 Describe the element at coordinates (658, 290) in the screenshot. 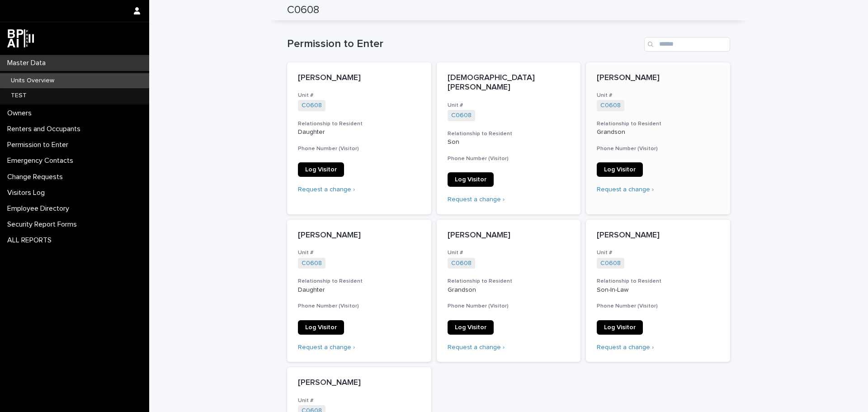

I see `p: Son-In-Law` at that location.